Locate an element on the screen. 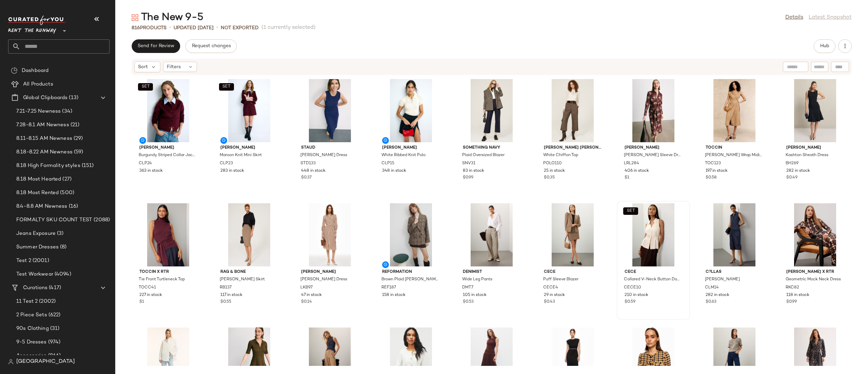 The image size is (868, 374). p: Not Exported is located at coordinates (240, 28).